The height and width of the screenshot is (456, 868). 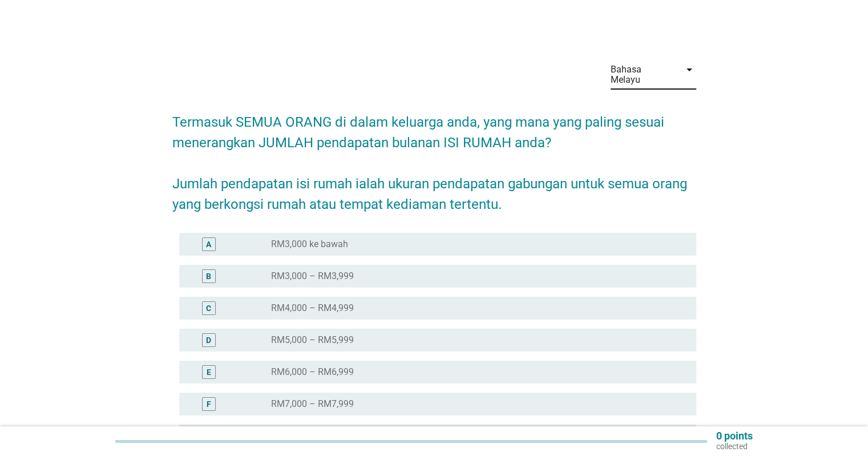 I want to click on div: D, so click(x=209, y=340).